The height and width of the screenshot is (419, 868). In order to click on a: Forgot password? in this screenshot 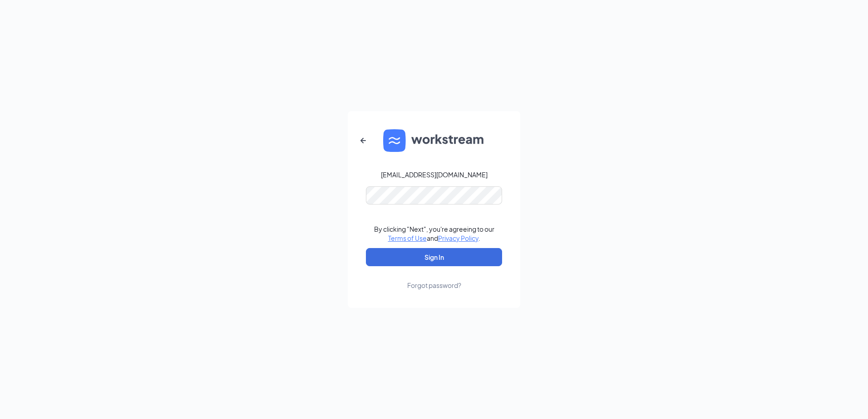, I will do `click(434, 278)`.